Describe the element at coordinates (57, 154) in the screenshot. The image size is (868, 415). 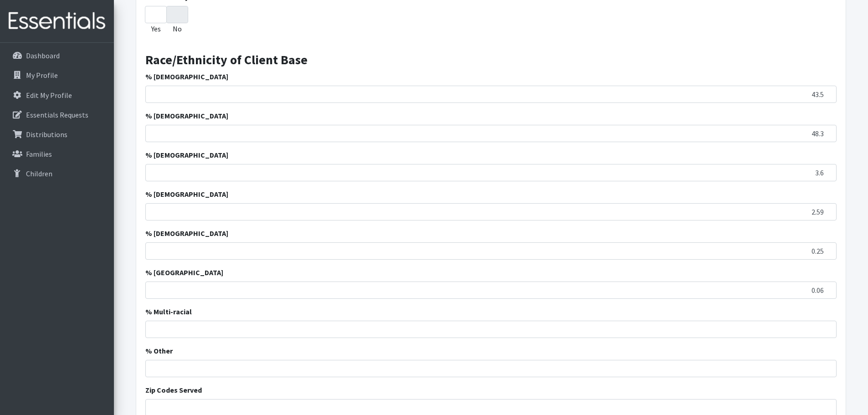
I see `a: Families` at that location.